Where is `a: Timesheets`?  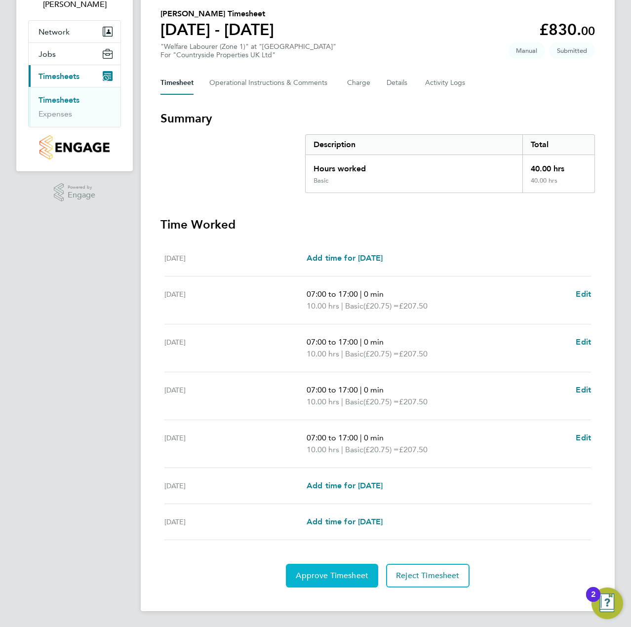 a: Timesheets is located at coordinates (59, 100).